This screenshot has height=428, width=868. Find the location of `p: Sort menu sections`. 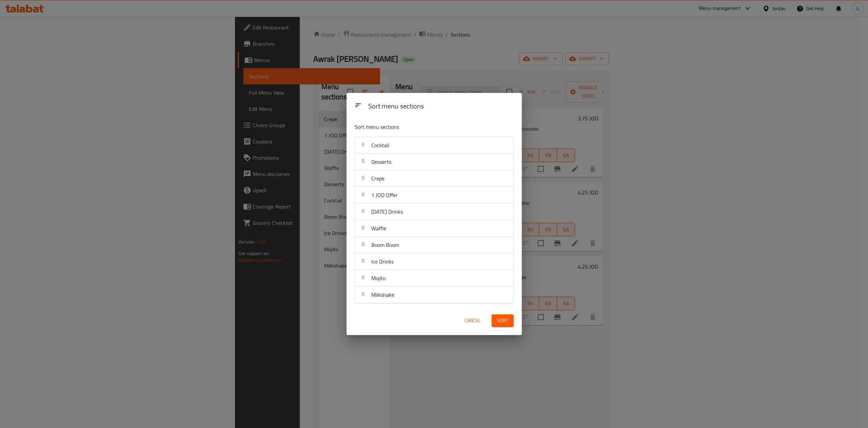

p: Sort menu sections is located at coordinates (418, 127).